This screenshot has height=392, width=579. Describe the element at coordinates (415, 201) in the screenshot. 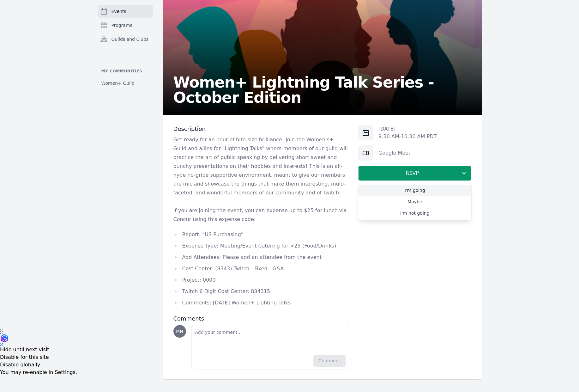

I see `div: RSVP` at that location.